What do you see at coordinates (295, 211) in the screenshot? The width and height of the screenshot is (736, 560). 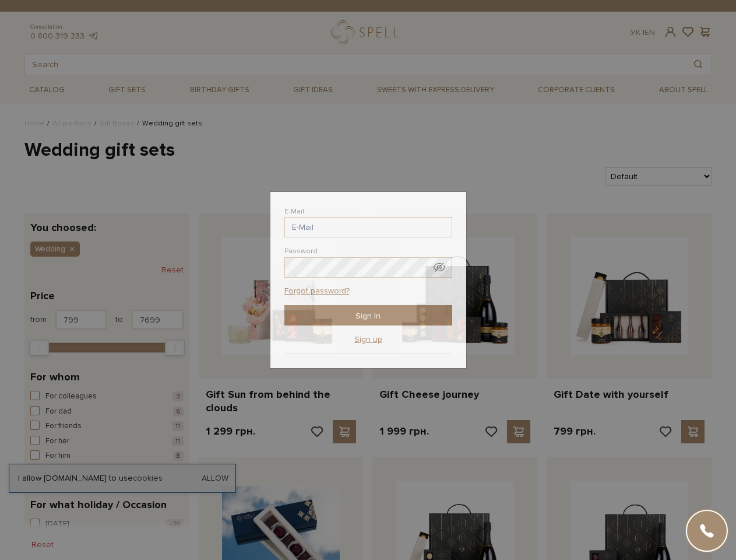 I see `label: E-Mail` at bounding box center [295, 211].